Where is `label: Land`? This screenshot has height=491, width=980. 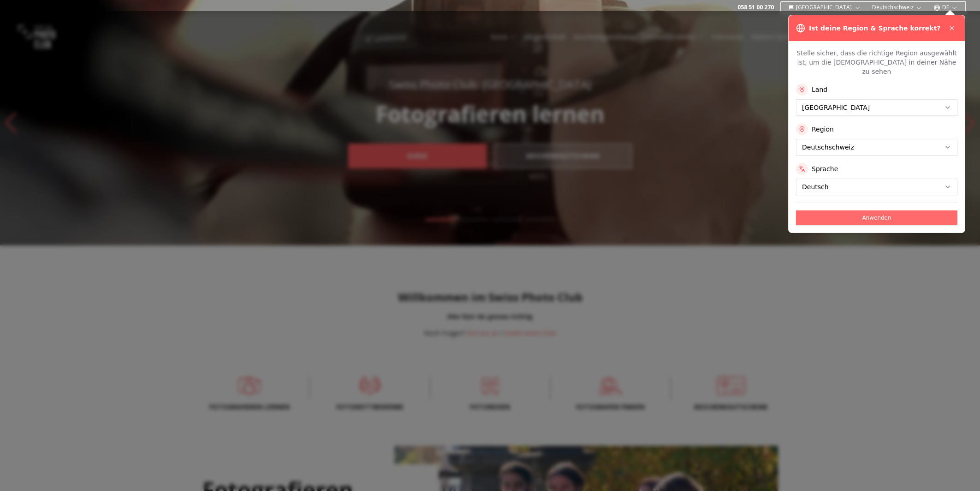 label: Land is located at coordinates (819, 89).